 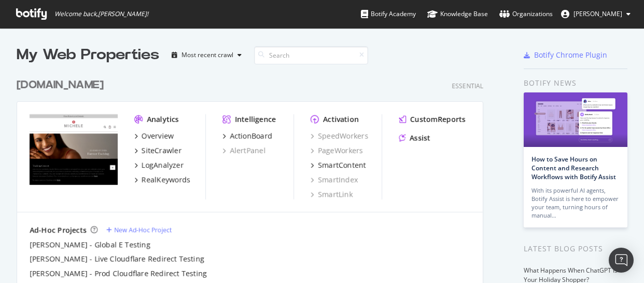 What do you see at coordinates (576, 203) in the screenshot?
I see `div: With its powerful AI agents, Botify Assist is here to empower your team, turning hours of manual…` at bounding box center [576, 203].